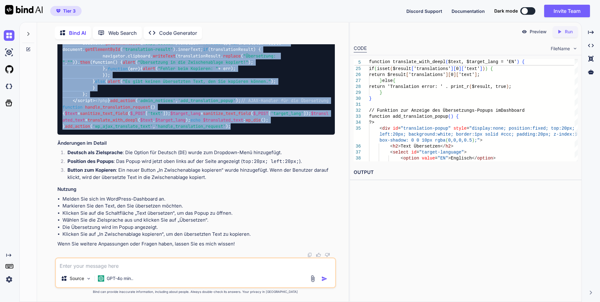  Describe the element at coordinates (357, 128) in the screenshot. I see `div: 35` at that location.